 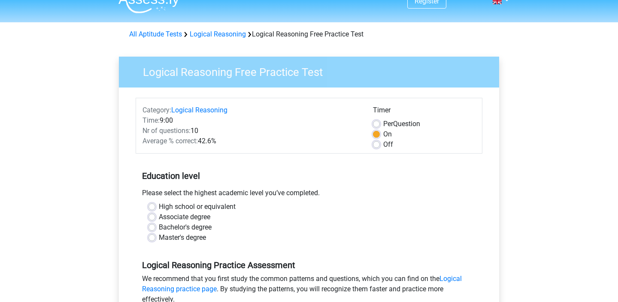 I want to click on div: Timer, so click(x=424, y=112).